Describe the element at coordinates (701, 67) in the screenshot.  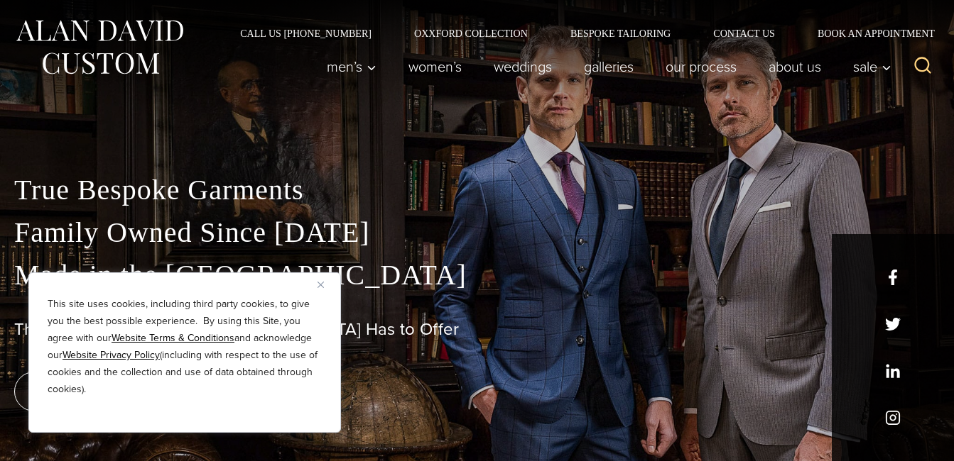
I see `a: Our Process` at that location.